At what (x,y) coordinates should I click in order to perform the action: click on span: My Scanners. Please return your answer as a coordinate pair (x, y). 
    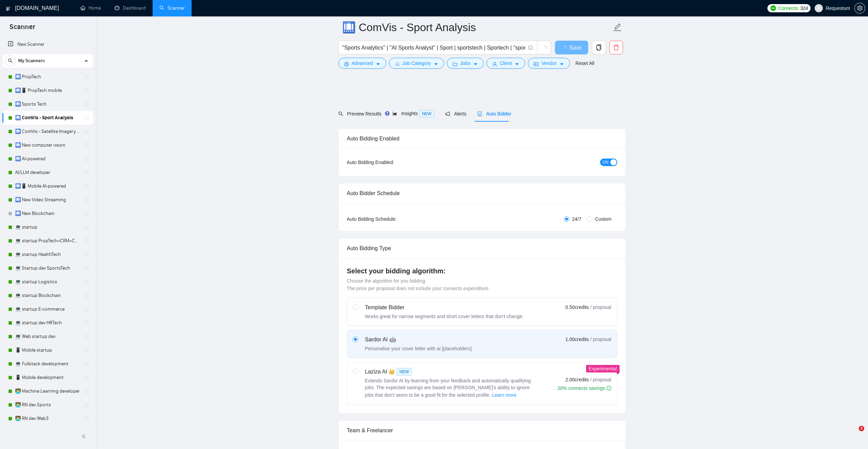
    Looking at the image, I should click on (32, 61).